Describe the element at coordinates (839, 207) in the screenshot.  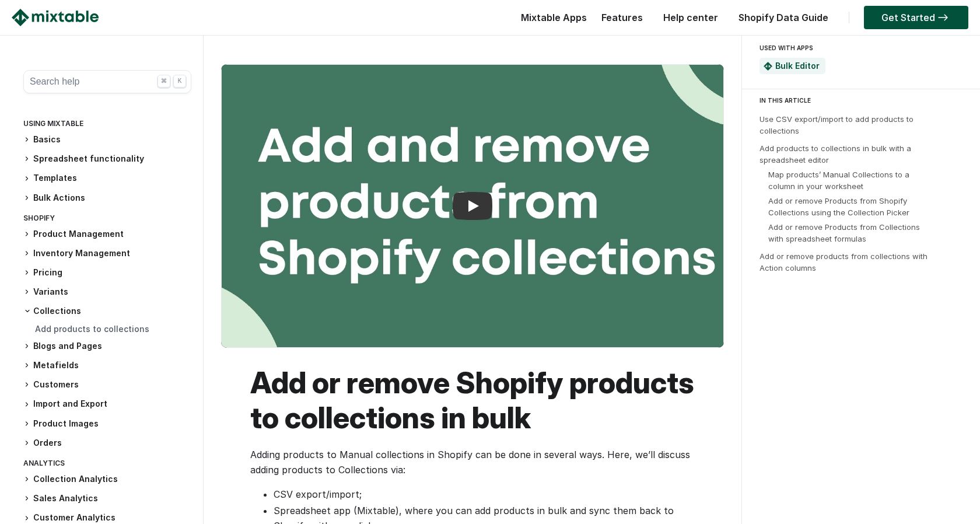
I see `a: Add or remove Products from Shopify Collections using the Collection Picker` at that location.